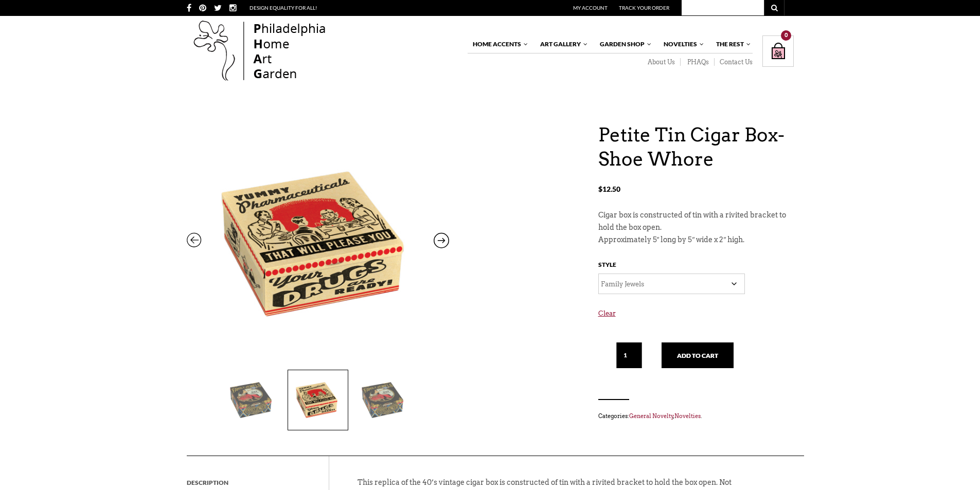  Describe the element at coordinates (660, 62) in the screenshot. I see `a: About Us` at that location.